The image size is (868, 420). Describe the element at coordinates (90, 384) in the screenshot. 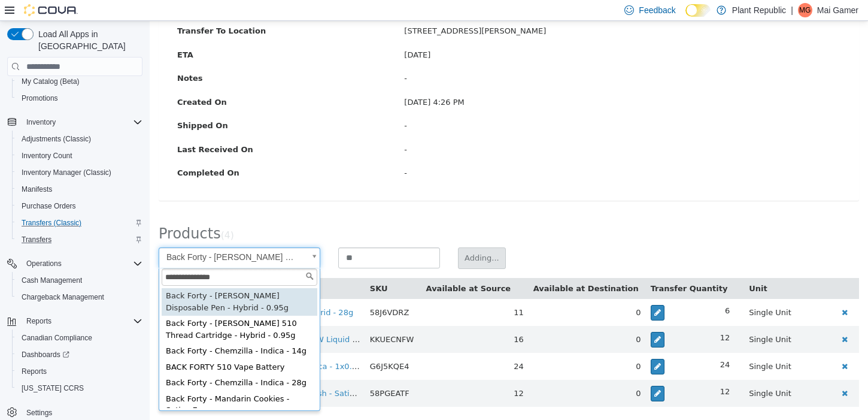

I see `div: Back Forty - Mandarin Cookies - Sativa 7g` at that location.